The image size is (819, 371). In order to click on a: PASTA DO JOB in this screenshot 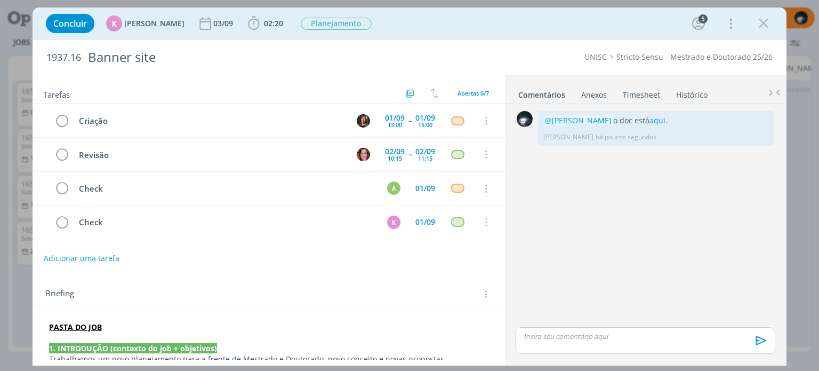, I will do `click(75, 326)`.